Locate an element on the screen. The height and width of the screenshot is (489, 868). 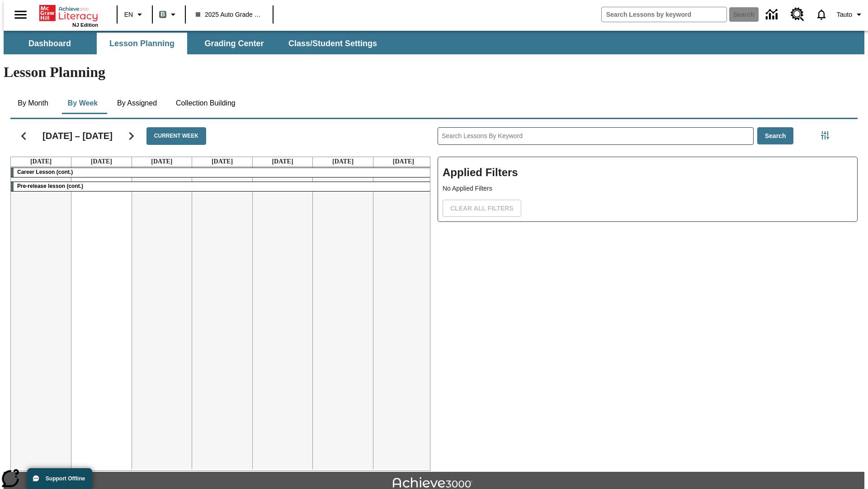
h1: Lesson Planning is located at coordinates (434, 72).